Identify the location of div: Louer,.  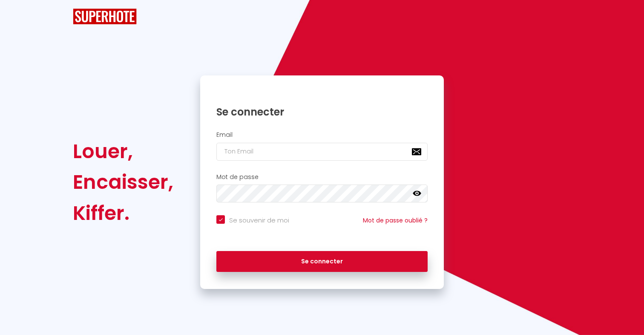
(123, 151).